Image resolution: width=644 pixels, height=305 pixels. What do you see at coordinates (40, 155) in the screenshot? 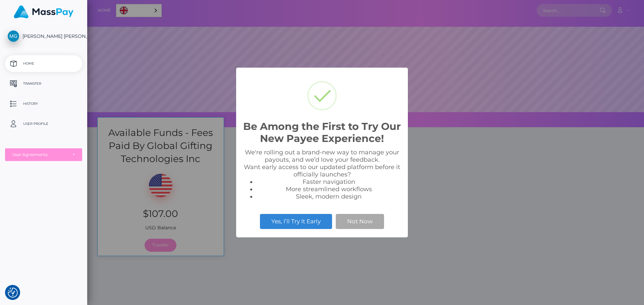
I see `div: User Agreements` at bounding box center [40, 155].